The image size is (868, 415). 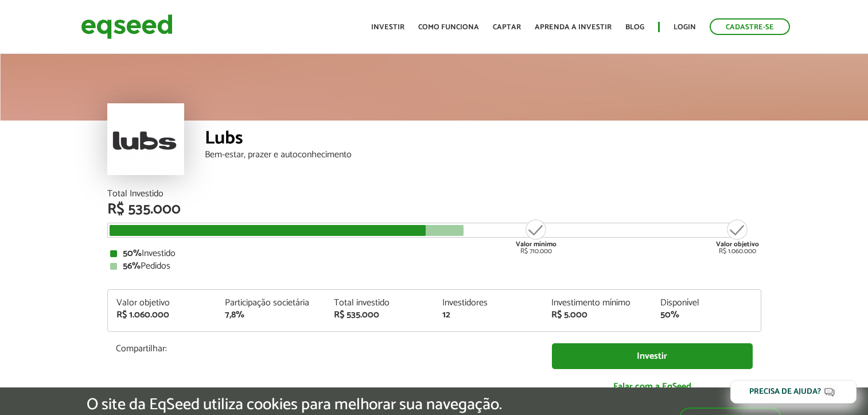 I want to click on div: R$ 5.000, so click(x=598, y=315).